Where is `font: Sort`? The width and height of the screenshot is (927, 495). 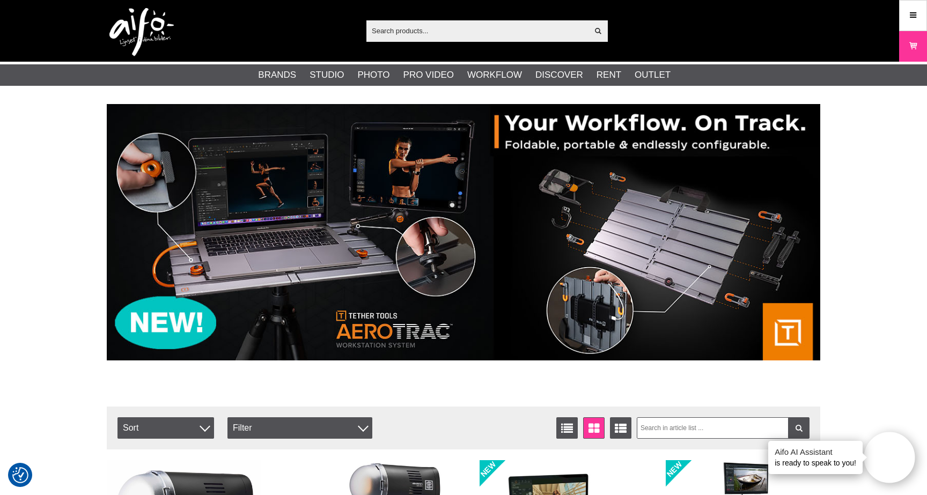 font: Sort is located at coordinates (130, 427).